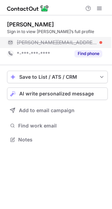 The height and width of the screenshot is (209, 112). I want to click on button: save-profile-one-click, so click(57, 77).